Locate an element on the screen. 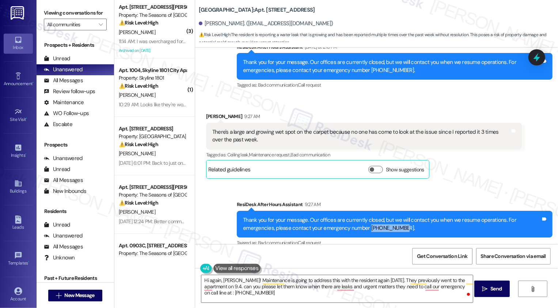 The image size is (558, 308). div: There's a large and growing wet spot on the carpet because no one has come to look at the issue s... is located at coordinates (361, 136).